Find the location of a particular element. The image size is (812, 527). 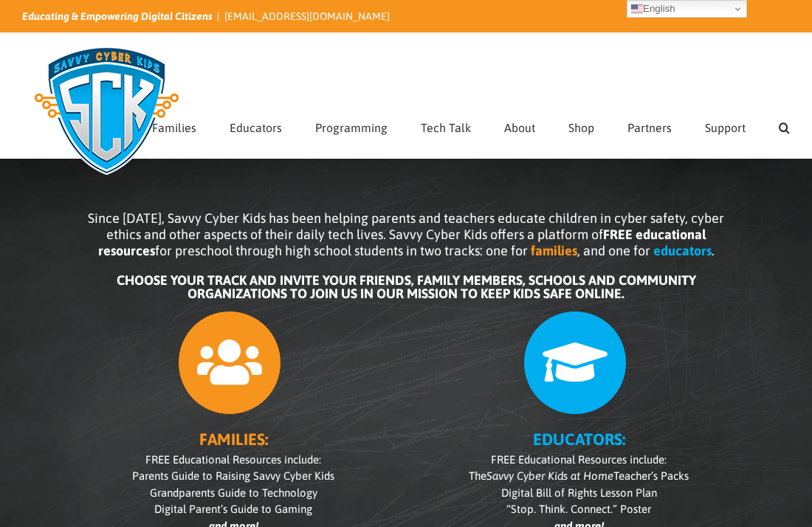

span: Tech Talk is located at coordinates (446, 128).